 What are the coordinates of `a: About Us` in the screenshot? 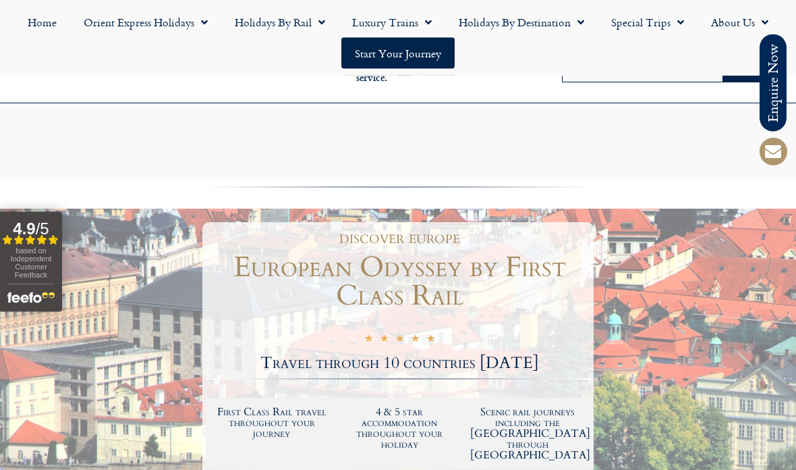 It's located at (740, 22).